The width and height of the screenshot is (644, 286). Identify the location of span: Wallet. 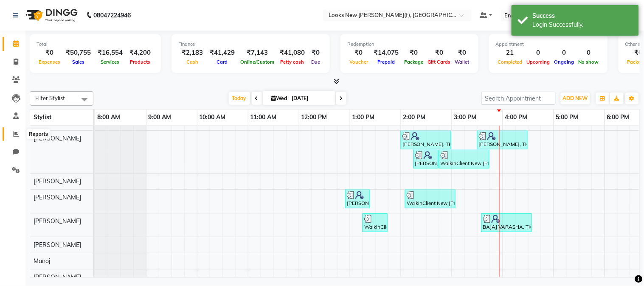
(462, 62).